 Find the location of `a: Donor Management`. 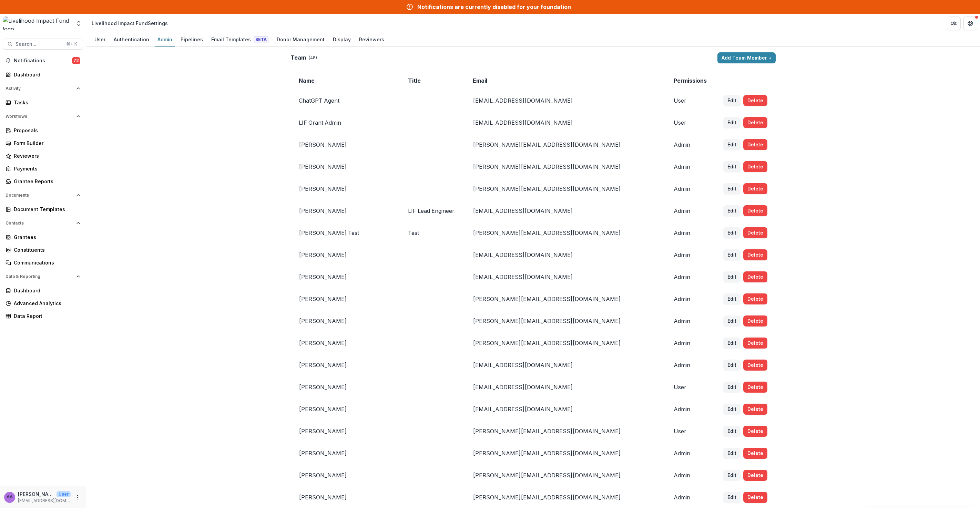

a: Donor Management is located at coordinates (300, 40).